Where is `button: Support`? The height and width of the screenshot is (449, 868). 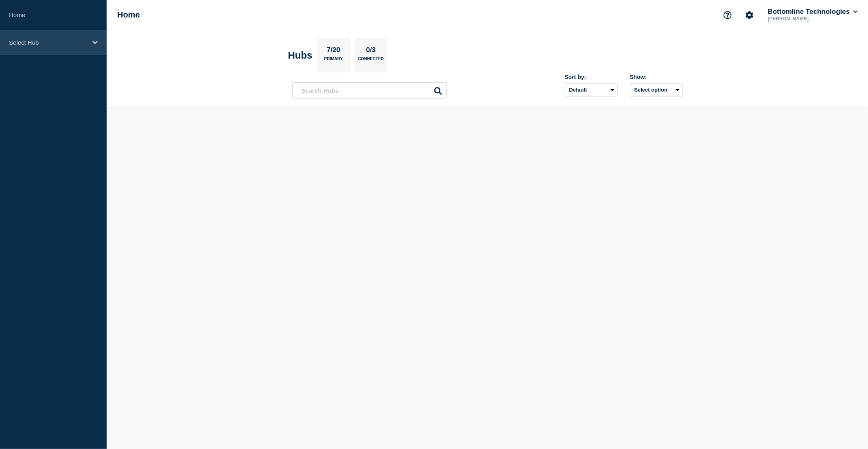
button: Support is located at coordinates (727, 15).